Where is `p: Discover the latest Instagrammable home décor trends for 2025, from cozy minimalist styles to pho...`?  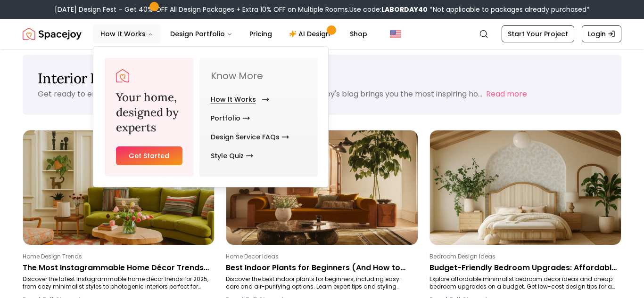
p: Discover the latest Instagrammable home décor trends for 2025, from cozy minimalist styles to pho... is located at coordinates (117, 283).